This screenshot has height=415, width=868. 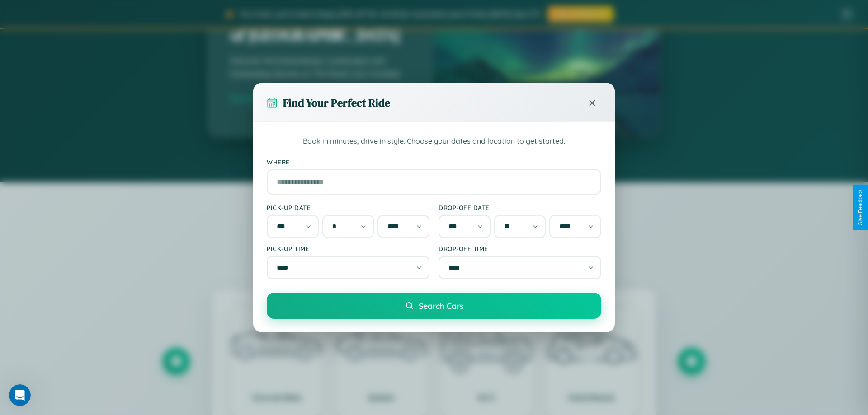 What do you see at coordinates (434, 306) in the screenshot?
I see `button: Search Cars` at bounding box center [434, 306].